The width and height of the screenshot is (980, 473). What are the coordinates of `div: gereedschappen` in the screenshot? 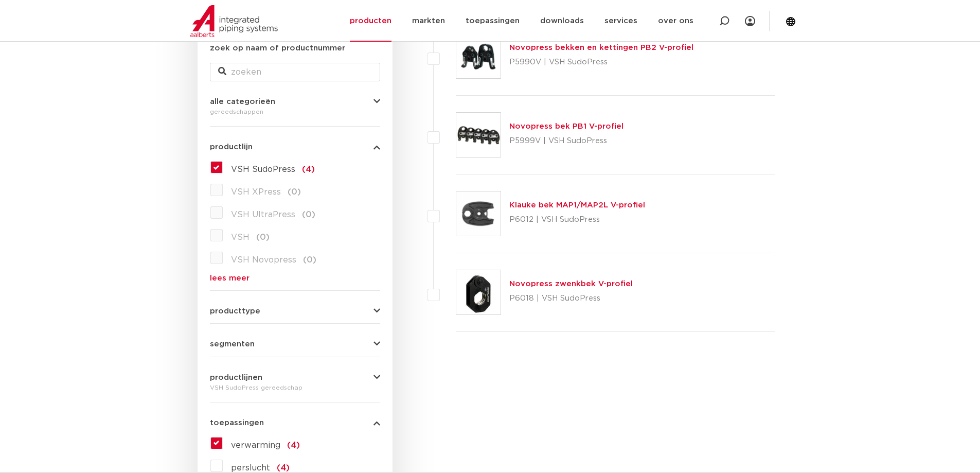 It's located at (294, 112).